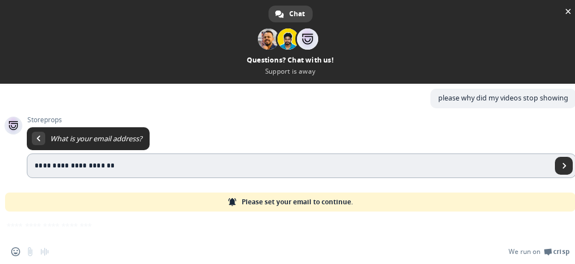 The width and height of the screenshot is (575, 264). I want to click on a: We run onCrisp, so click(539, 252).